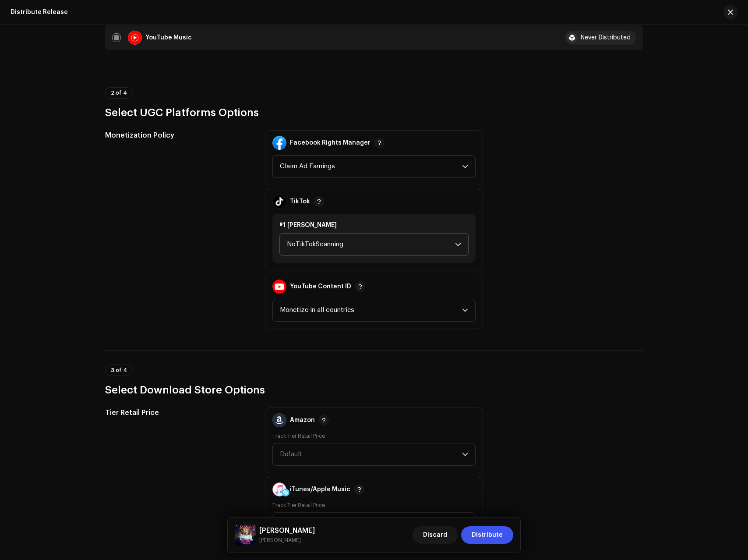 Image resolution: width=748 pixels, height=560 pixels. I want to click on div: iTunes/Apple Music, so click(320, 489).